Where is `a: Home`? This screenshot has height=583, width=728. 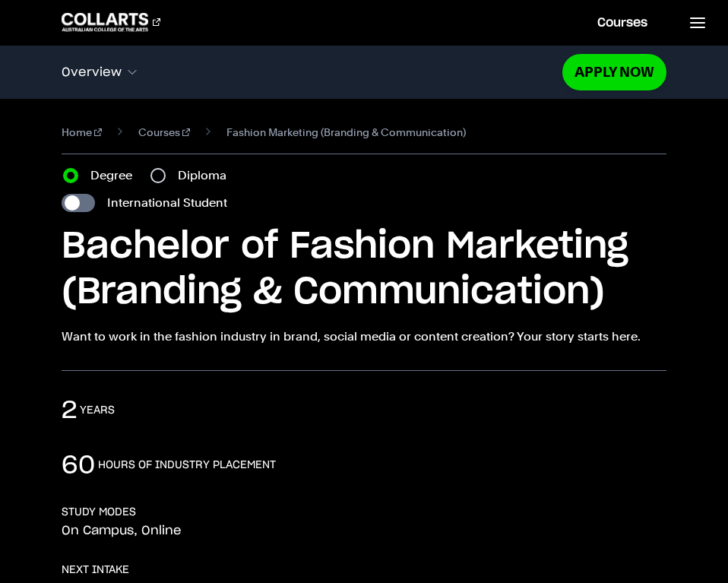
a: Home is located at coordinates (81, 132).